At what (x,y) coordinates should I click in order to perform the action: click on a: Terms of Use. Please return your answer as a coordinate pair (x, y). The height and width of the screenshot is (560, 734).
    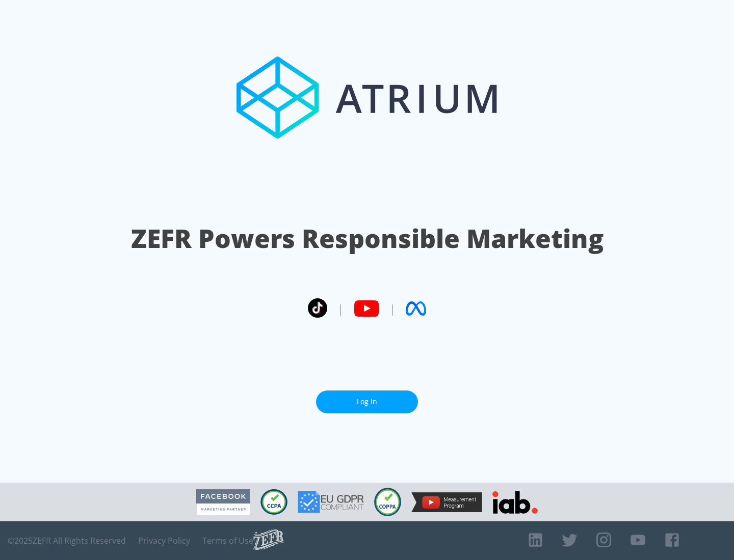
    Looking at the image, I should click on (228, 541).